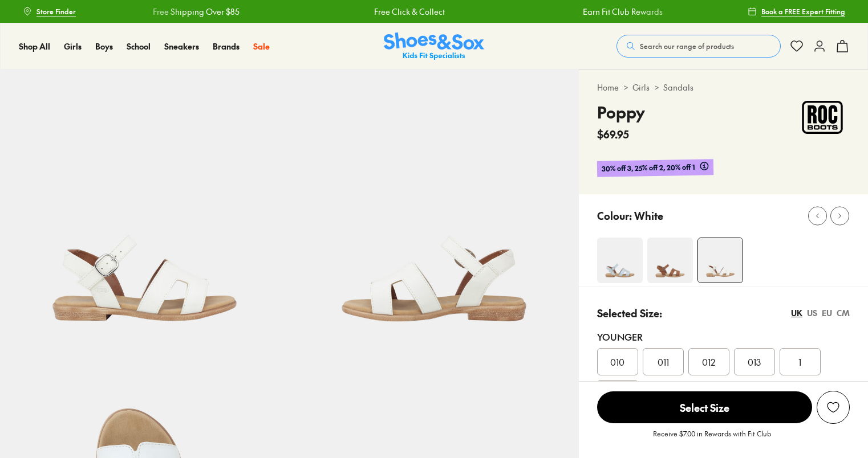 The width and height of the screenshot is (868, 458). What do you see at coordinates (34, 46) in the screenshot?
I see `span: Shop All` at bounding box center [34, 46].